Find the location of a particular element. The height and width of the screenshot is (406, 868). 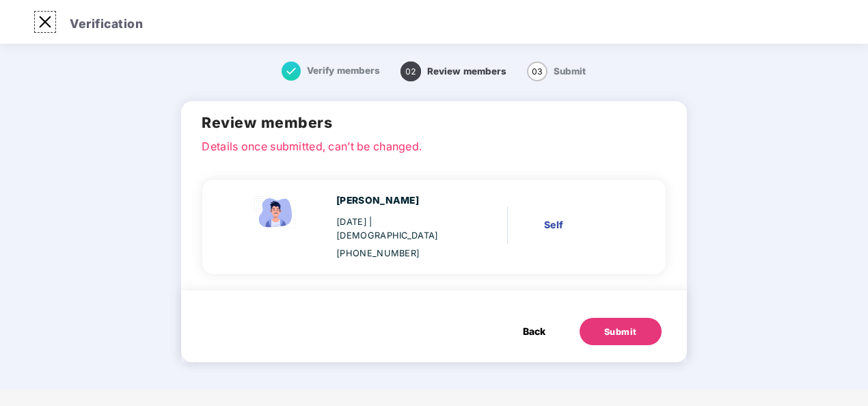

span: Review members is located at coordinates (467, 71).